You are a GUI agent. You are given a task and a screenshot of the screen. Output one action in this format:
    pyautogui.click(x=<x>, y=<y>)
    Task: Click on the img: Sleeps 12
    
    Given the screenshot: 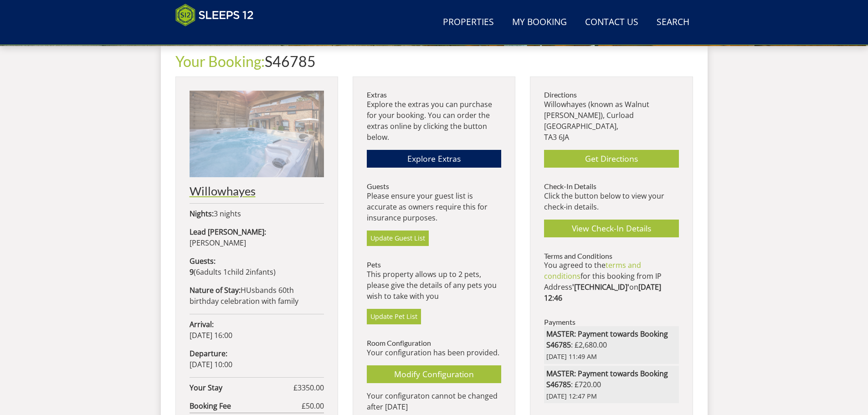 What is the action you would take?
    pyautogui.click(x=215, y=15)
    